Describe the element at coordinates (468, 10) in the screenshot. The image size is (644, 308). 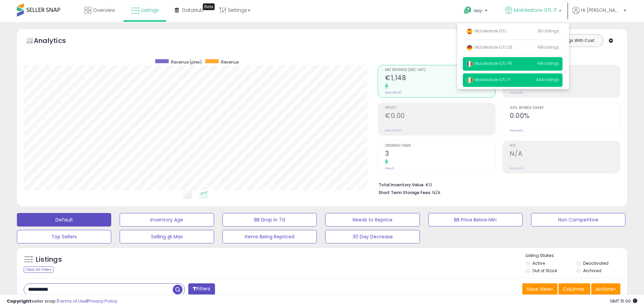
I see `i: Get Help` at that location.